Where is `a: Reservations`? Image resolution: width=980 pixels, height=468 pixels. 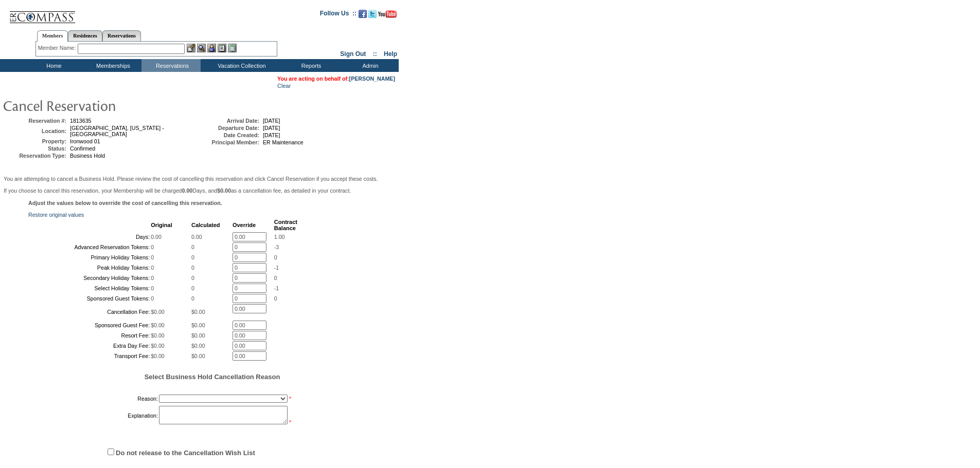
a: Reservations is located at coordinates (121, 35).